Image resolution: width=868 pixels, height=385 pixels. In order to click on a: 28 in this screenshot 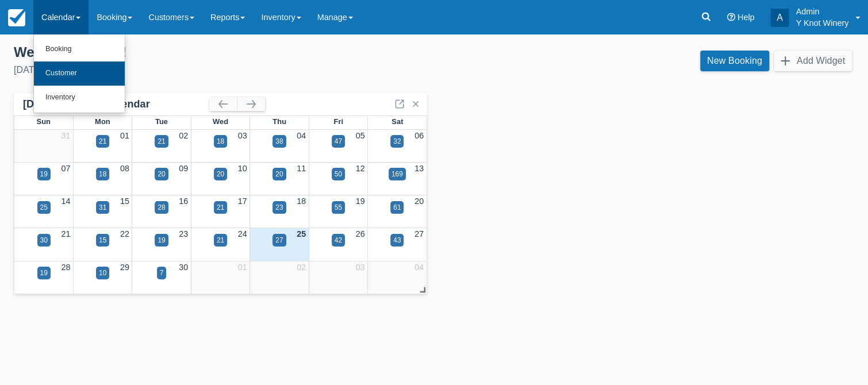, I will do `click(66, 268)`.